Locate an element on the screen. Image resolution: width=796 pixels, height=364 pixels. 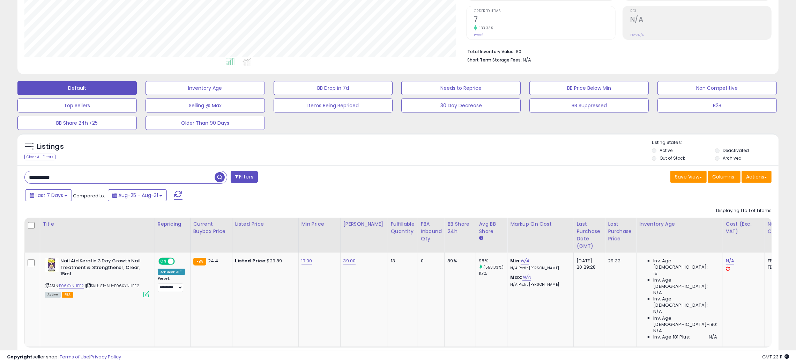
span: Columns is located at coordinates (723, 177).